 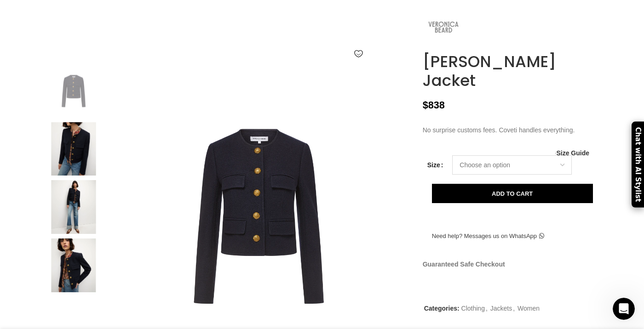 What do you see at coordinates (464, 264) in the screenshot?
I see `strong: Guaranteed Safe Checkout` at bounding box center [464, 264].